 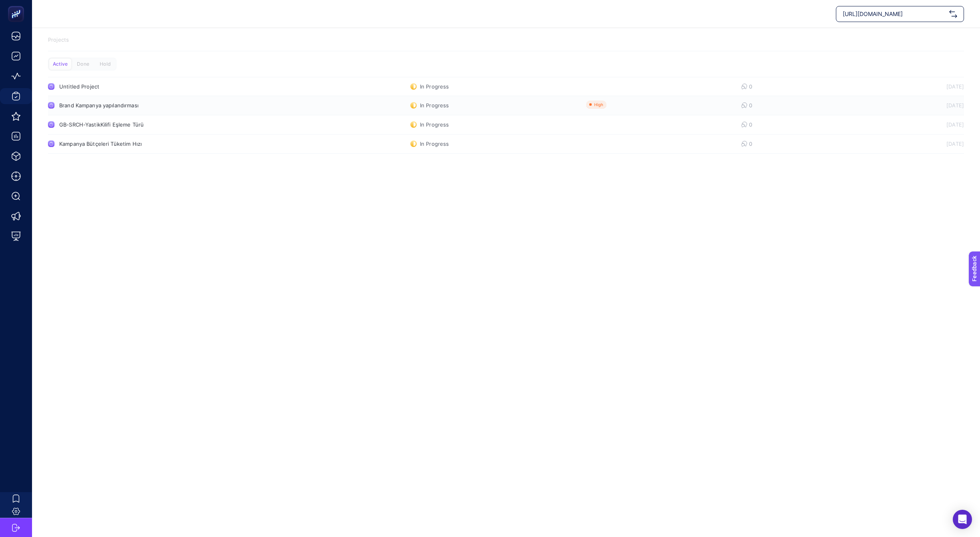 What do you see at coordinates (506, 40) in the screenshot?
I see `p: Projects` at bounding box center [506, 40].